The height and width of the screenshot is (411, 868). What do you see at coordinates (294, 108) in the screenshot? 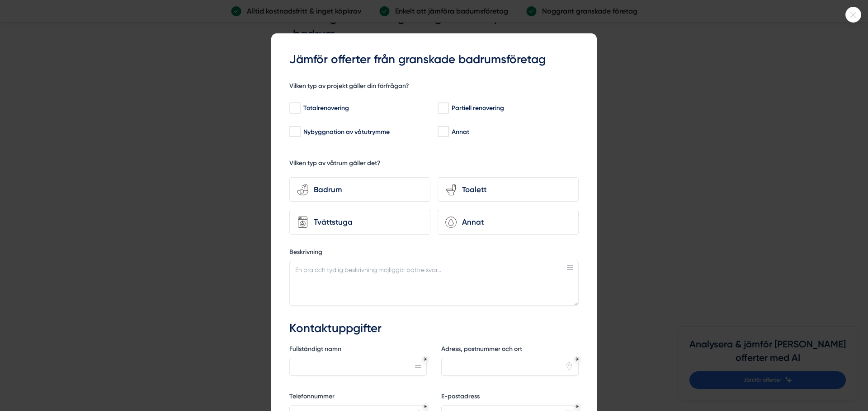
I see `input: Totalrenovering` at bounding box center [294, 108].